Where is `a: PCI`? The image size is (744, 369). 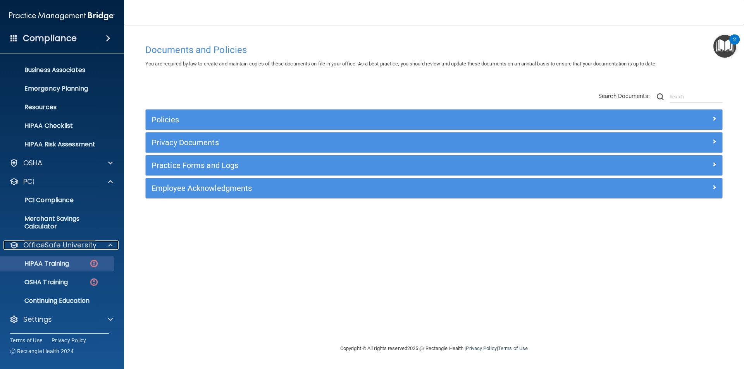 a: PCI is located at coordinates (61, 182).